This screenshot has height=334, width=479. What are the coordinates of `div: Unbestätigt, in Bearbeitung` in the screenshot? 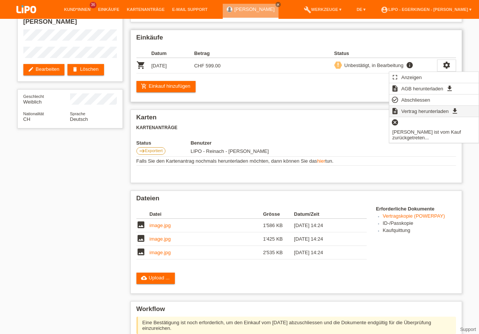 It's located at (372, 65).